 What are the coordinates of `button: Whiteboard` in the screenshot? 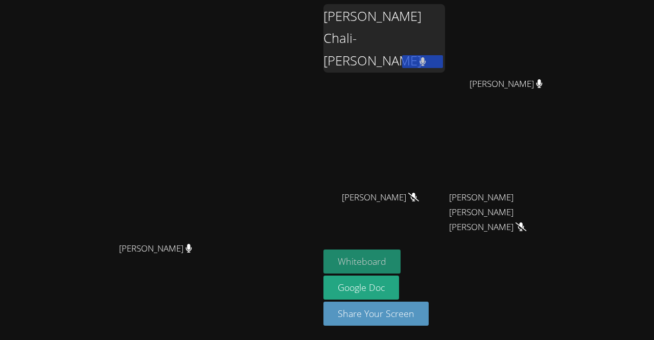 It's located at (362, 261).